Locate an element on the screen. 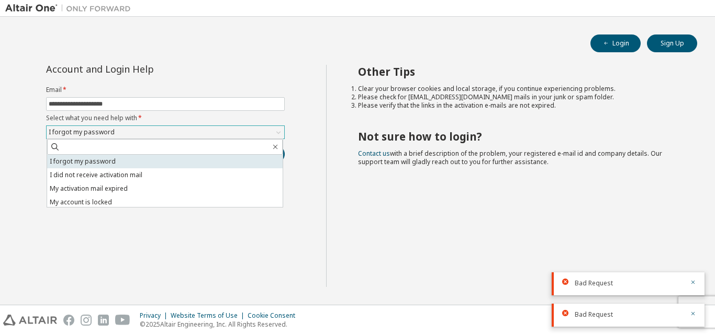 The image size is (715, 335). img: facebook.svg is located at coordinates (69, 320).